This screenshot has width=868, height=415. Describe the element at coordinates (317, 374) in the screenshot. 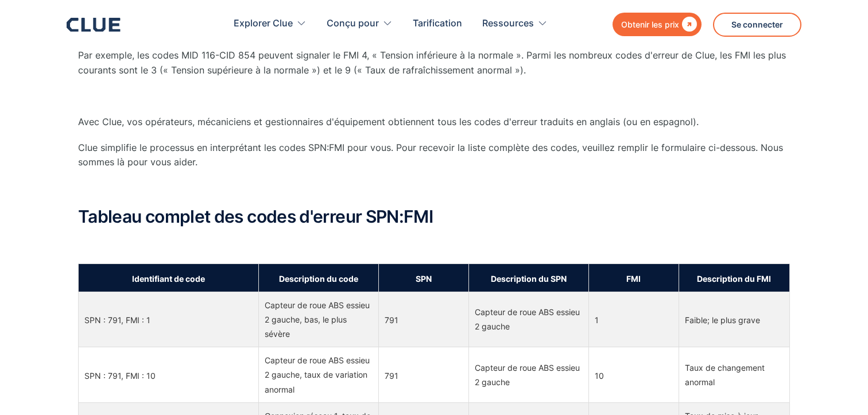

I see `font: Capteur de roue ABS essieu 2 gauche, taux de variation anormal` at that location.